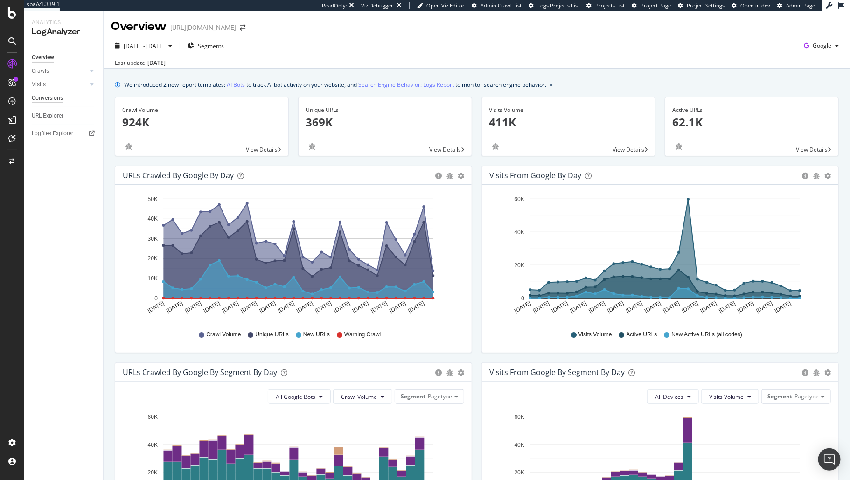 This screenshot has width=850, height=480. Describe the element at coordinates (610, 5) in the screenshot. I see `span: Projects List` at that location.